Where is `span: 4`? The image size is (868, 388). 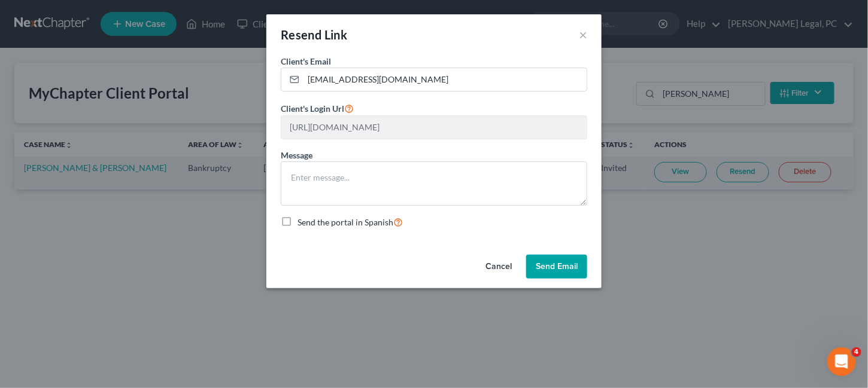 span: 4 is located at coordinates (857, 352).